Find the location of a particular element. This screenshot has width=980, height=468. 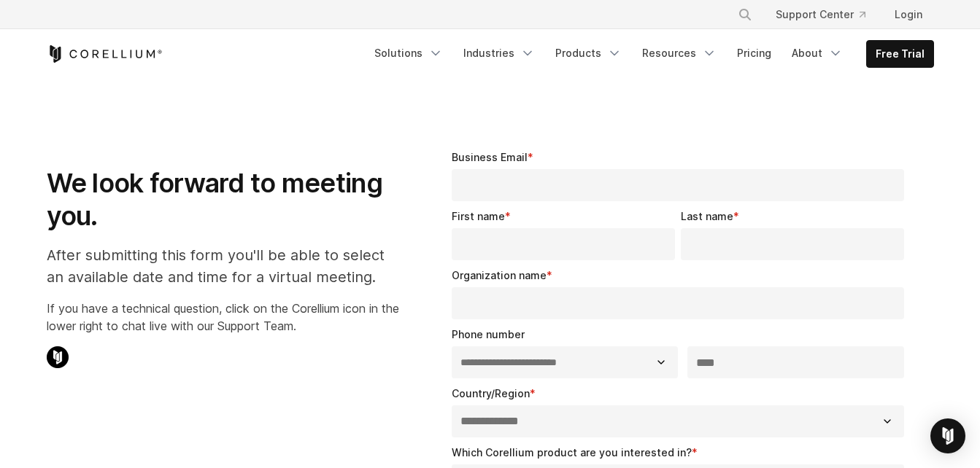

a: Pricing is located at coordinates (754, 54).